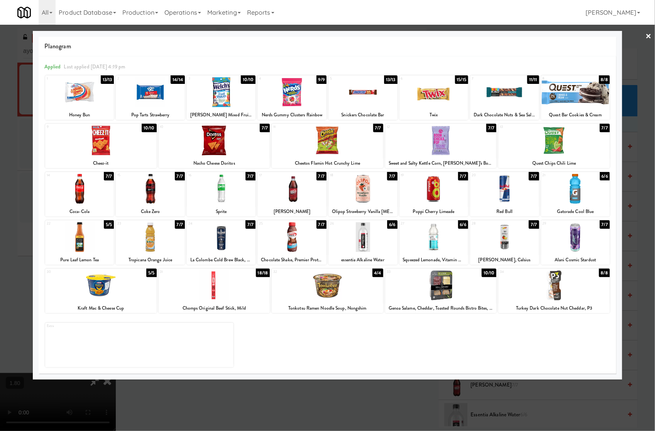  Describe the element at coordinates (101, 290) in the screenshot. I see `div: 305/5Kraft Mac & Cheese Cup` at that location.